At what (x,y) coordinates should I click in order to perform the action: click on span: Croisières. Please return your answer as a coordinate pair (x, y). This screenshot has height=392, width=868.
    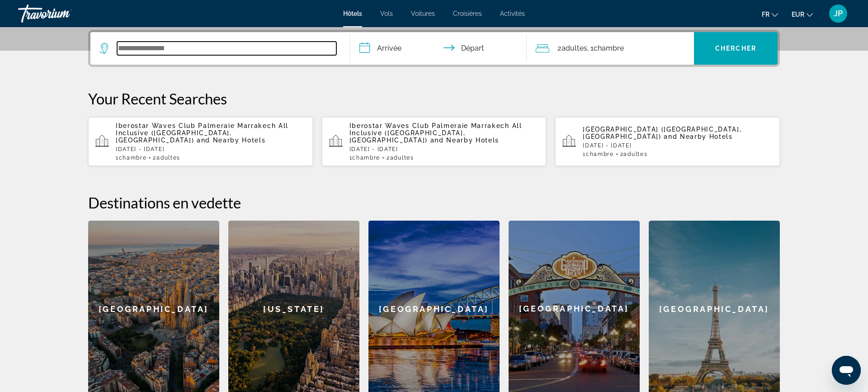
    Looking at the image, I should click on (468, 14).